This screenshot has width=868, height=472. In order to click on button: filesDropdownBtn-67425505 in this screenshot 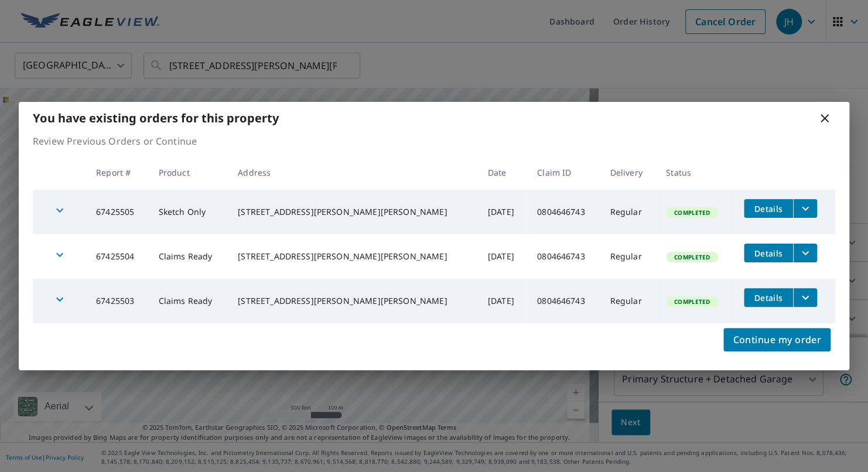, I will do `click(805, 209)`.